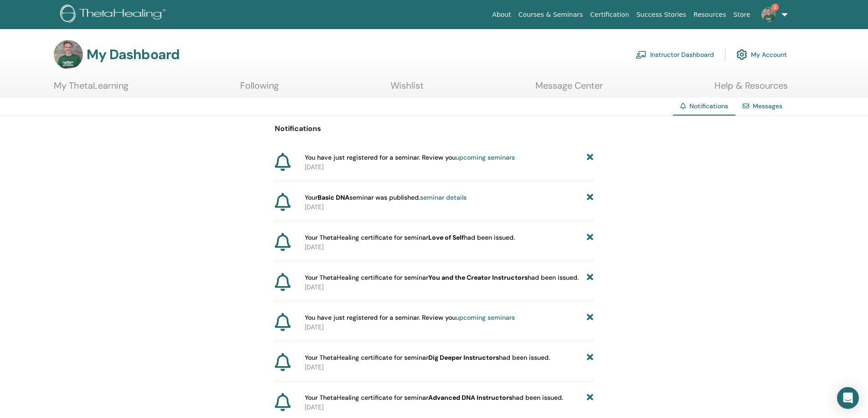  What do you see at coordinates (751, 89) in the screenshot?
I see `a: Help & Resources` at bounding box center [751, 89].